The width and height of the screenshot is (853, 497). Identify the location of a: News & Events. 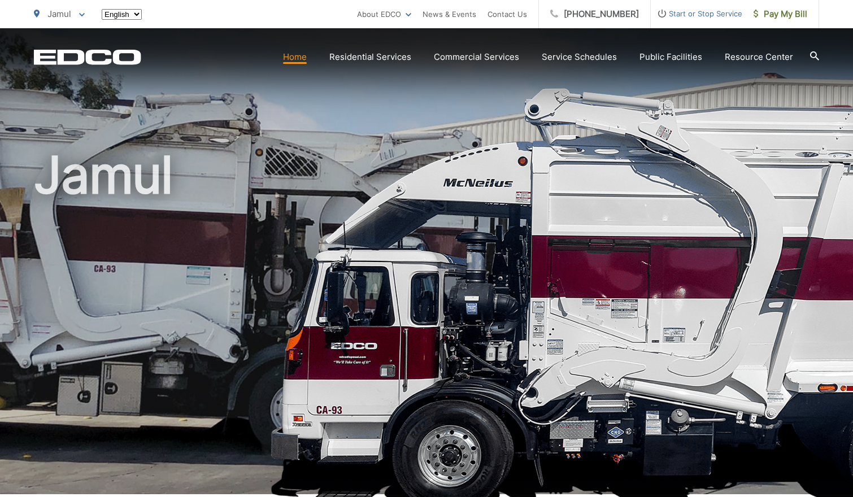
(449, 14).